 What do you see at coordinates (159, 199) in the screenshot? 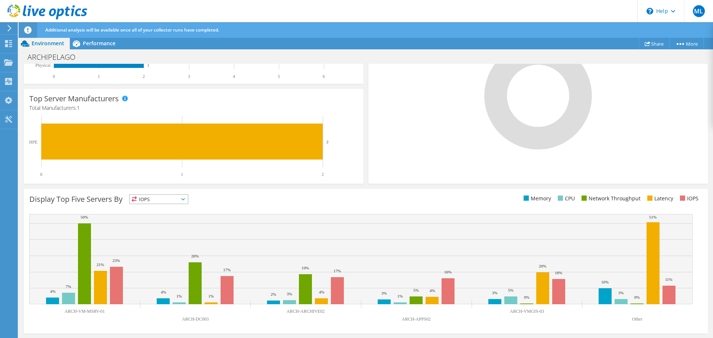
I see `span: IOPS` at bounding box center [159, 199].